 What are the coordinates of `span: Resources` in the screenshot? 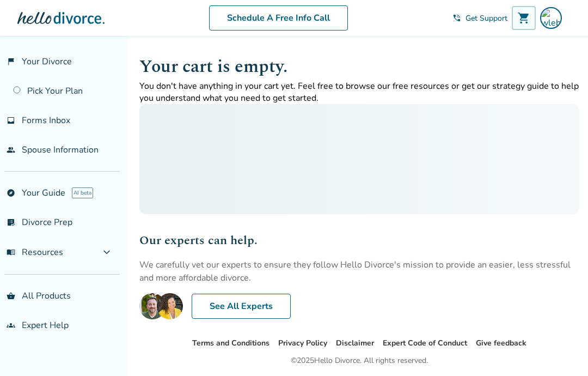 It's located at (35, 252).